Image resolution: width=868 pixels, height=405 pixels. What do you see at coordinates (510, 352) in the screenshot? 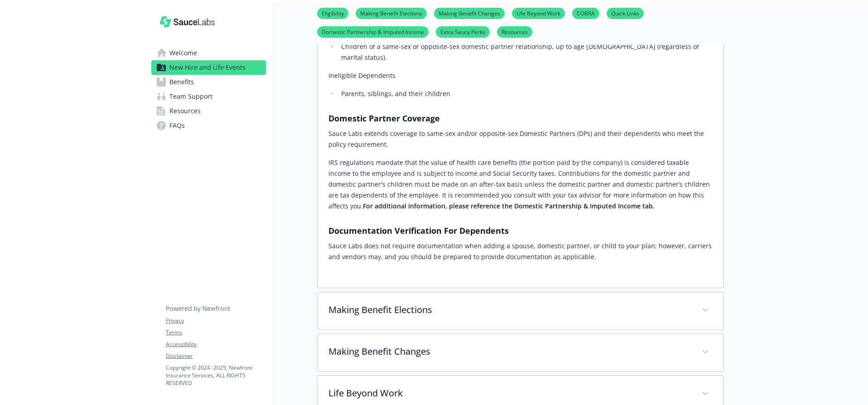
I see `p: Making Benefit Changes` at bounding box center [510, 352].